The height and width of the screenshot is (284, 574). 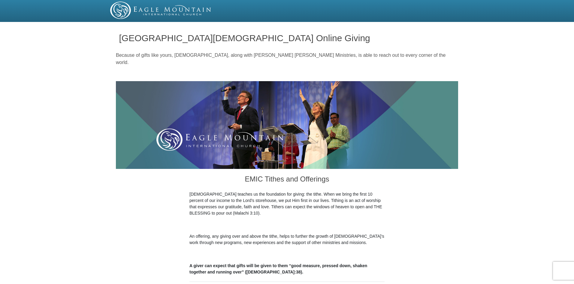 What do you see at coordinates (278, 268) in the screenshot?
I see `b: A giver can expect that gifts will be given to them “good measure, pressed down, shaken together ...` at bounding box center [278, 268].